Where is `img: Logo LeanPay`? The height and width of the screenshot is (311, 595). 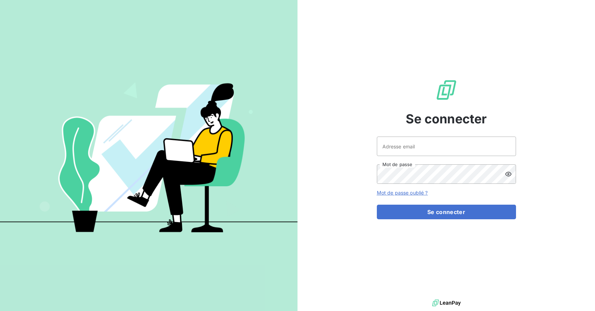
img: Logo LeanPay is located at coordinates (446, 90).